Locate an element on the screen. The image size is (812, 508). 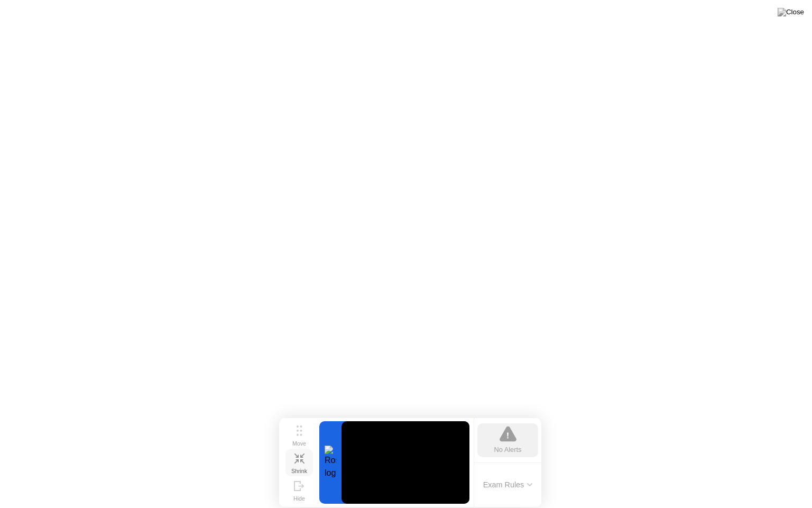
div: No Alerts is located at coordinates (508, 449).